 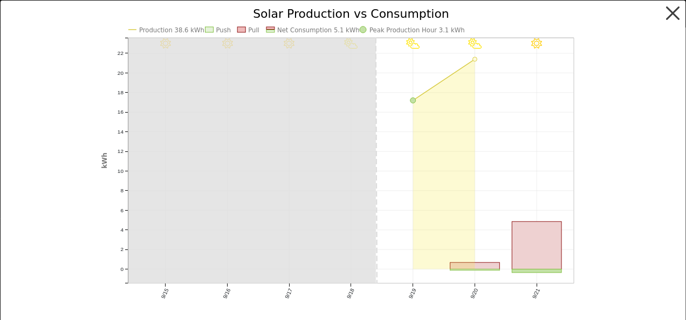 What do you see at coordinates (122, 210) in the screenshot?
I see `text: 6` at bounding box center [122, 210].